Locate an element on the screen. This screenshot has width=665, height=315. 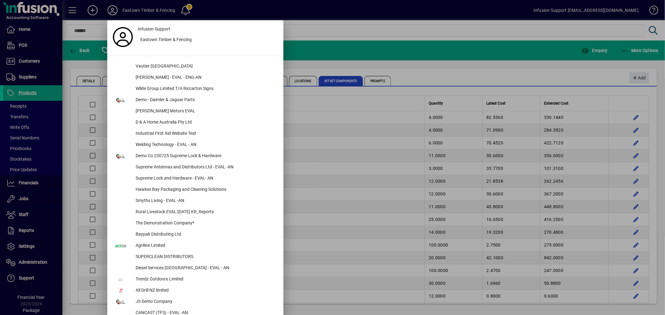
button: Industrial First Aid Website Test is located at coordinates (195, 134).